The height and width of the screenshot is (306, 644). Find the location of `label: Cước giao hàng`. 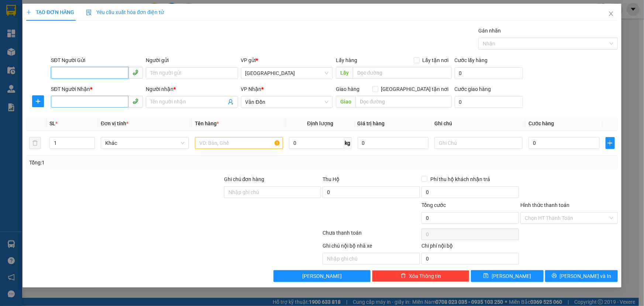

label: Cước giao hàng is located at coordinates (473, 89).